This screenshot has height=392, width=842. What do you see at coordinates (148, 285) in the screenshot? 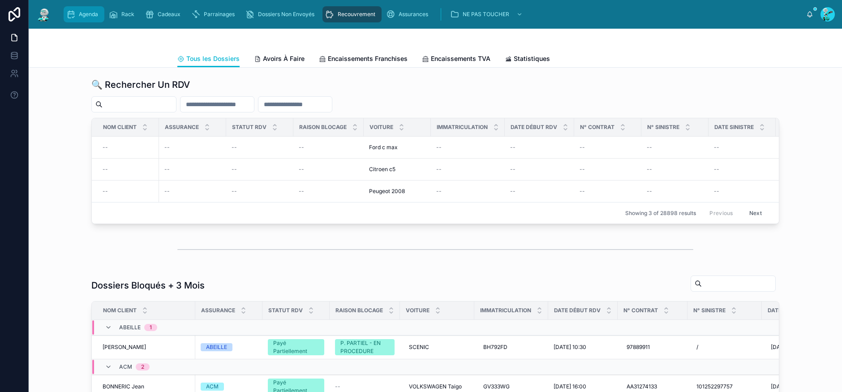
I see `h1: Dossiers Bloqués + 3 Mois` at bounding box center [148, 285].